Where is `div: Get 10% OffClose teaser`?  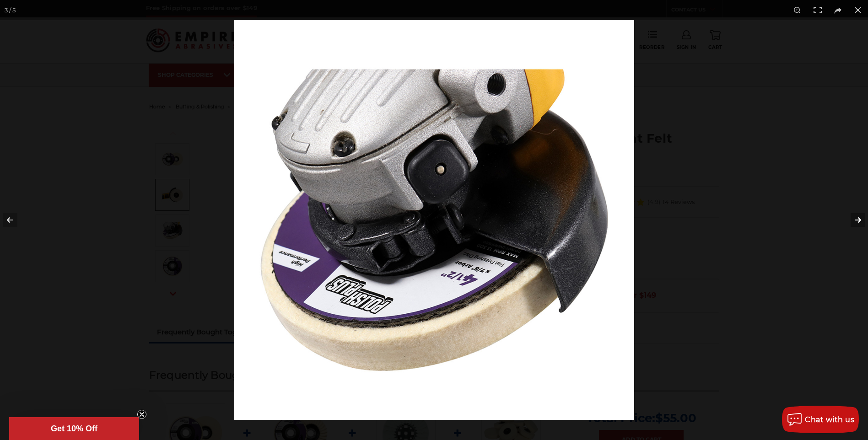 div: Get 10% OffClose teaser is located at coordinates (74, 429).